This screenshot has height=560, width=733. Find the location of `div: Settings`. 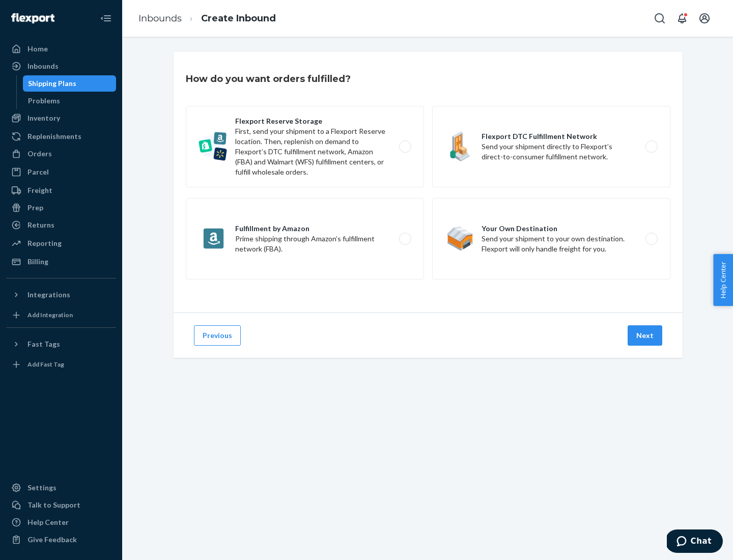

div: Settings is located at coordinates (41, 488).